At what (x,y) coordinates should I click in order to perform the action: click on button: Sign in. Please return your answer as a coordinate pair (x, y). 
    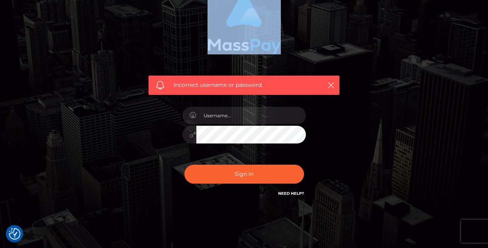
    Looking at the image, I should click on (244, 174).